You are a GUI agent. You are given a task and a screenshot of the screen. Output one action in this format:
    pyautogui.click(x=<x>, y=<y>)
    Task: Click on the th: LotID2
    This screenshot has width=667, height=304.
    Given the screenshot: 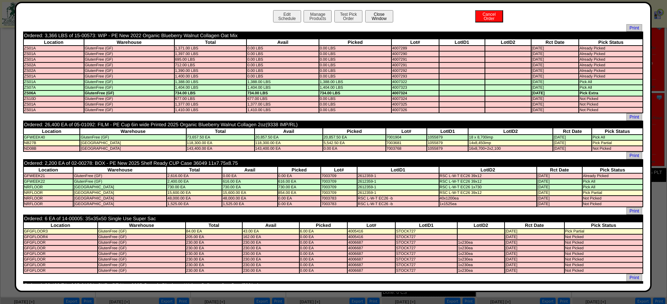 What is the action you would take?
    pyautogui.click(x=508, y=42)
    